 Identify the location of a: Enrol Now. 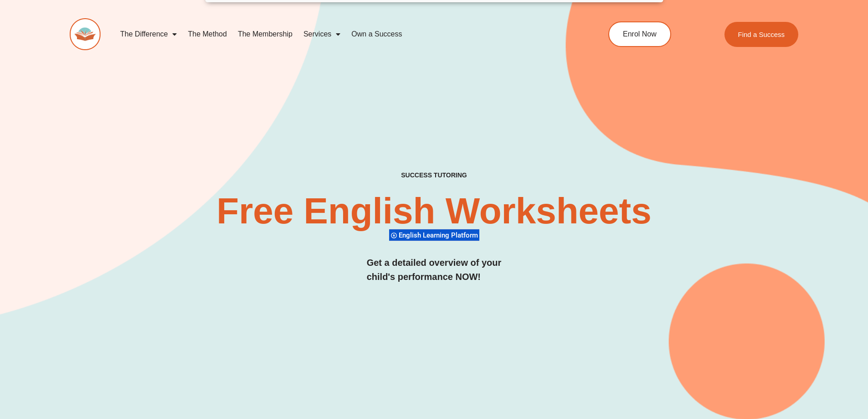
(639, 34).